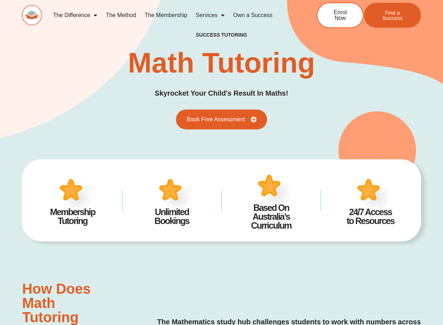 Image resolution: width=443 pixels, height=325 pixels. Describe the element at coordinates (340, 15) in the screenshot. I see `a: Enrol Now` at that location.